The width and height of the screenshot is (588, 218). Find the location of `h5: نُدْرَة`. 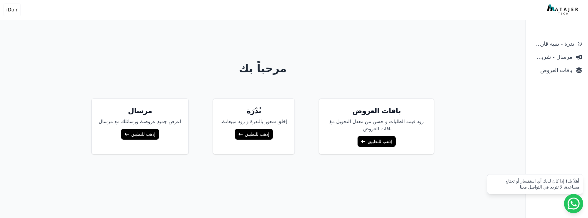

h5: نُدْرَة is located at coordinates (254, 111).